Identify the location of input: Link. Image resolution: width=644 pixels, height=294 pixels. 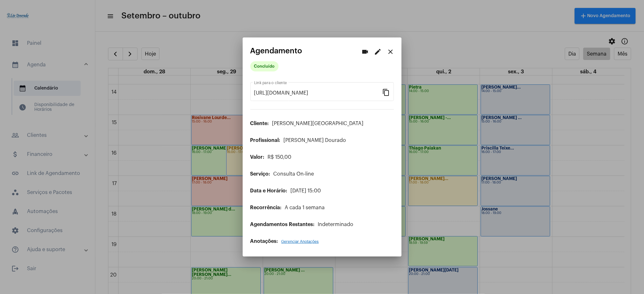
(319, 93).